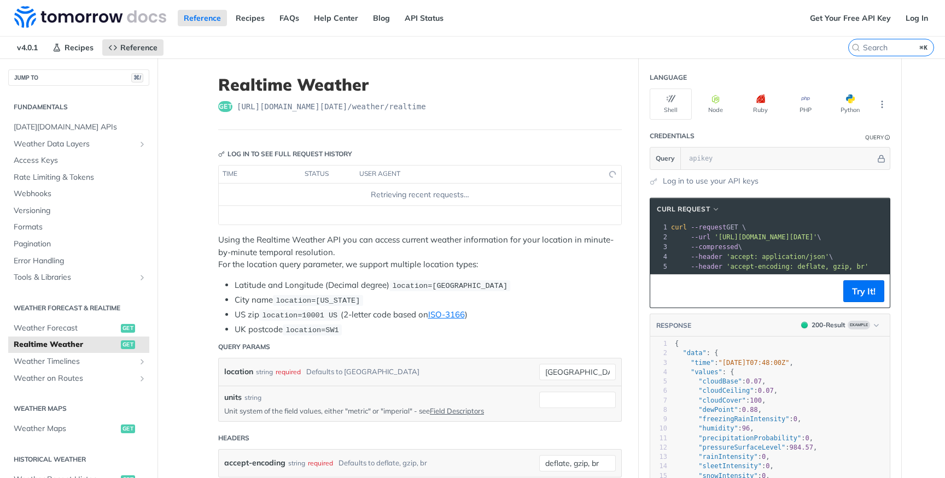  Describe the element at coordinates (244, 347) in the screenshot. I see `div: Query Params` at that location.